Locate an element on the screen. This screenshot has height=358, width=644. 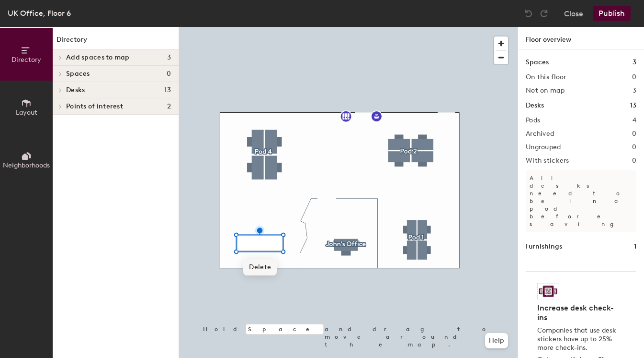
h1: Furnishings is located at coordinates (544, 247).